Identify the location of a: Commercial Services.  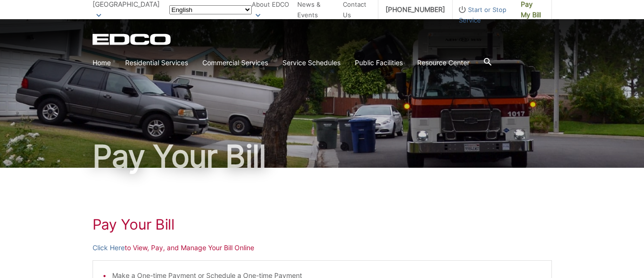
(235, 63).